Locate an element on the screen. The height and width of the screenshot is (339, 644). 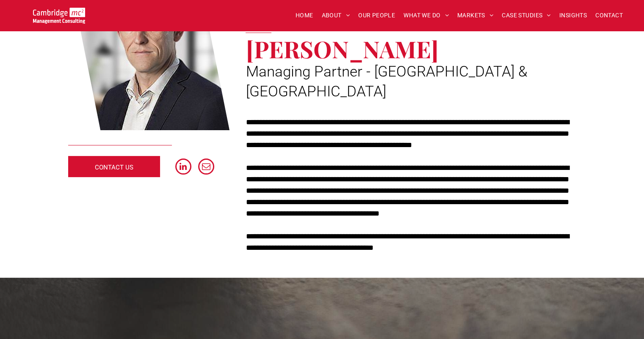
a: MARKETS is located at coordinates (475, 15).